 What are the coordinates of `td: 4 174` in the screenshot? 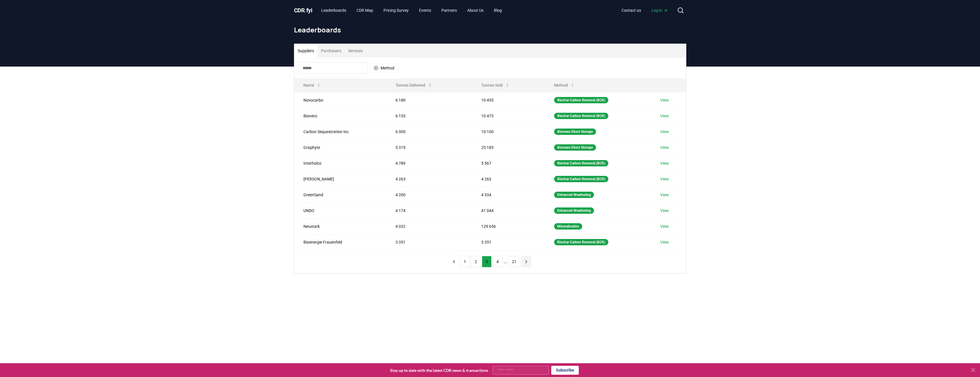 It's located at (429, 210).